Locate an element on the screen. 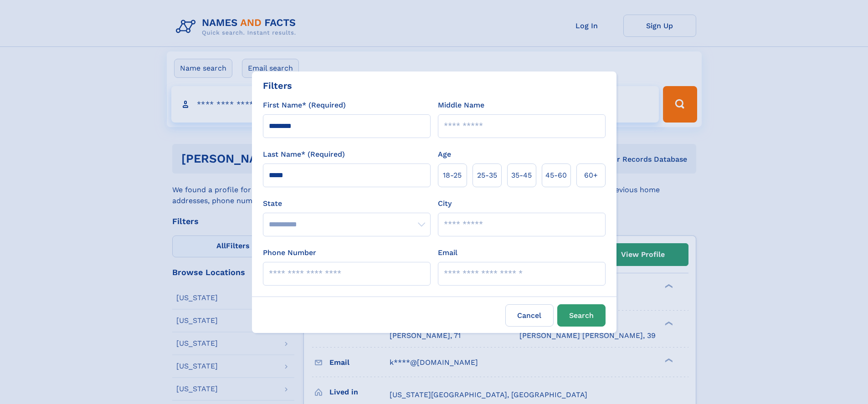  label: State is located at coordinates (346, 204).